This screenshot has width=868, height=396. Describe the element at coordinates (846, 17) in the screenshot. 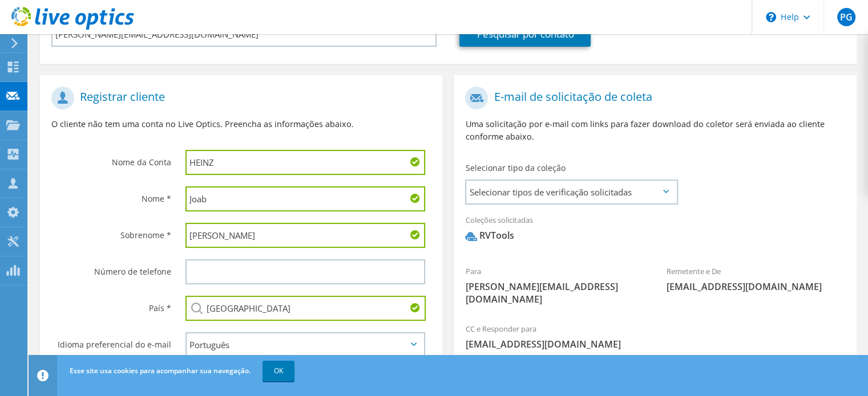

I see `span: PG` at that location.